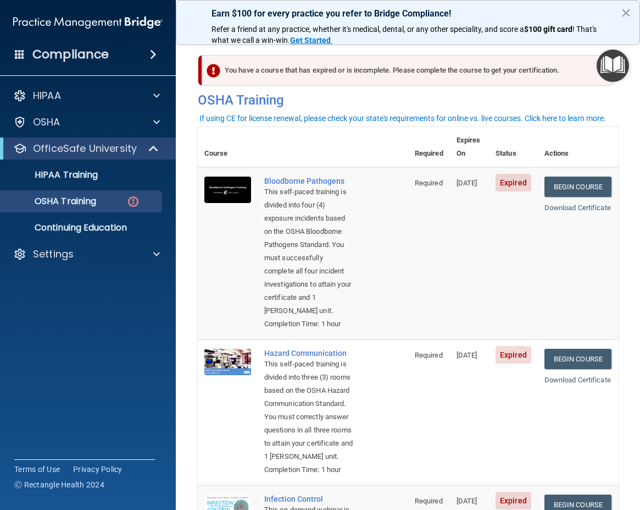 This screenshot has width=640, height=510. I want to click on p: OfficeSafe University, so click(85, 148).